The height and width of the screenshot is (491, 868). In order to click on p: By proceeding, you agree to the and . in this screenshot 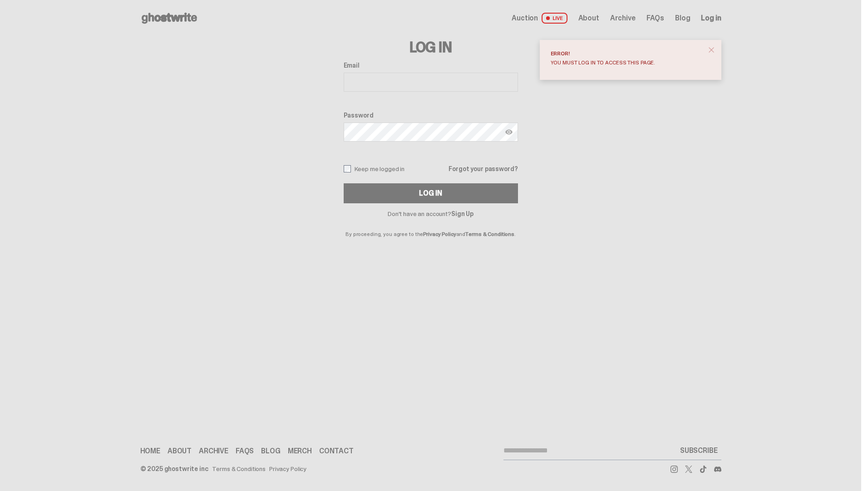, I will do `click(431, 227)`.